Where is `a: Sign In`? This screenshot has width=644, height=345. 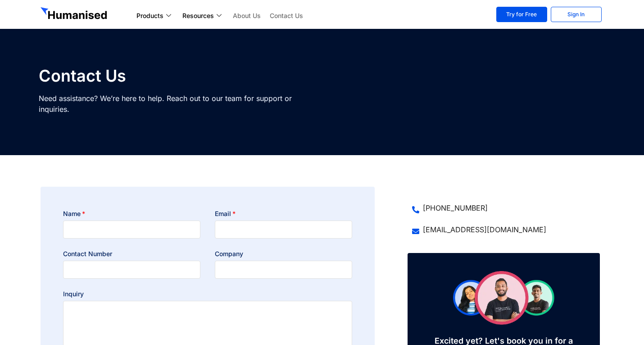 a: Sign In is located at coordinates (576, 14).